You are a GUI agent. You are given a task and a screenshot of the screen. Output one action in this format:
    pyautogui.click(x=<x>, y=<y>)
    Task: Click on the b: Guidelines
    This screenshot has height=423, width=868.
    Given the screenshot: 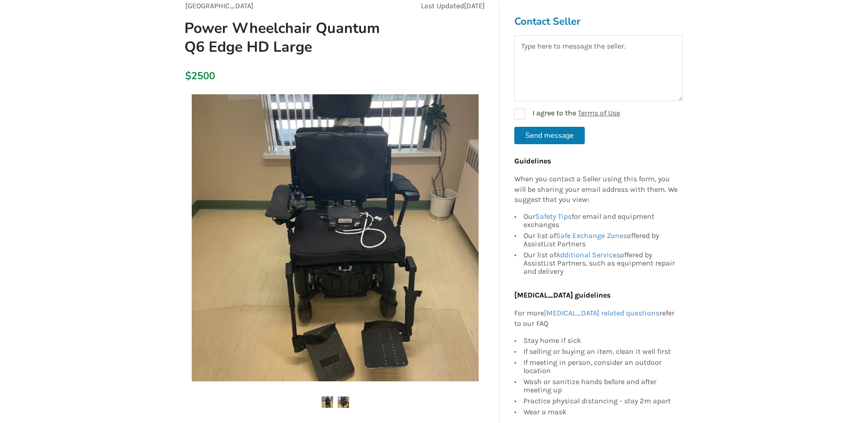 What is the action you would take?
    pyautogui.click(x=533, y=161)
    